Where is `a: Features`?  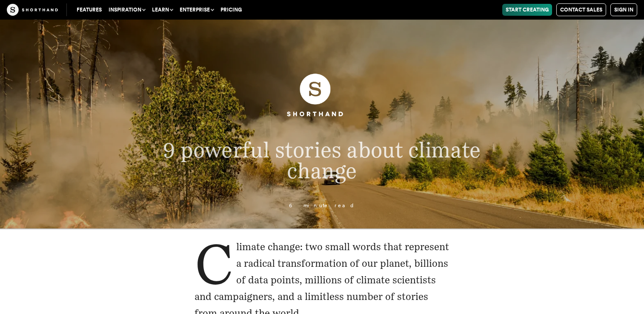
a: Features is located at coordinates (89, 10).